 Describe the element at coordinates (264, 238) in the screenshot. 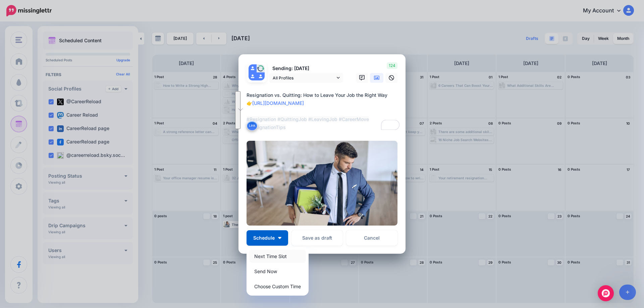

I see `span: Schedule` at that location.